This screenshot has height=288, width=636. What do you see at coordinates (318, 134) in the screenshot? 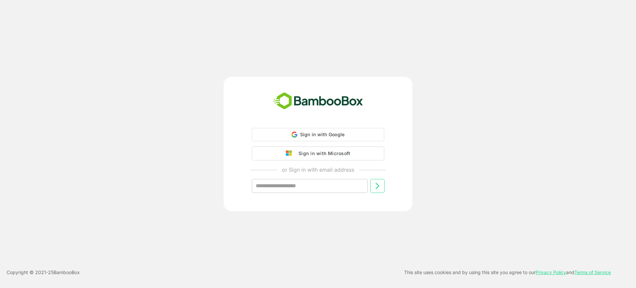
I see `div: Sign in with Google` at bounding box center [318, 134].